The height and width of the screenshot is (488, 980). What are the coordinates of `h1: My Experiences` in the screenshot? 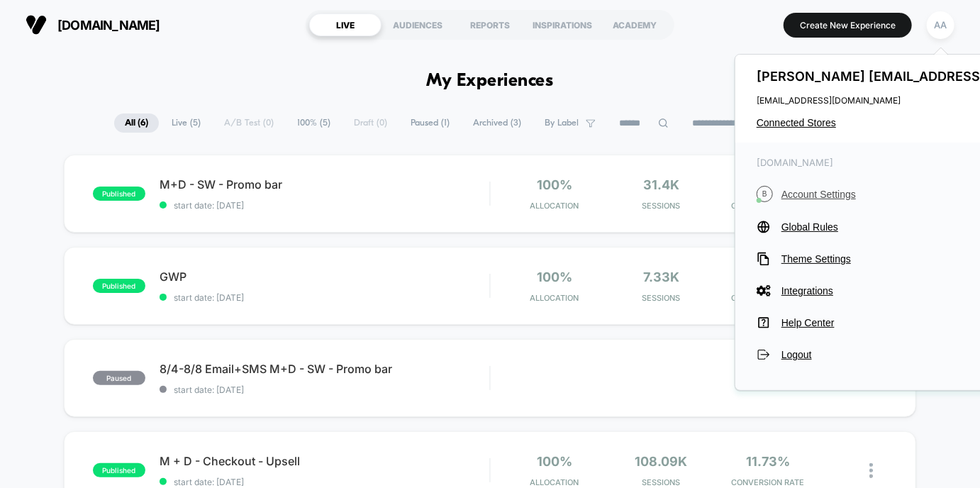 It's located at (490, 81).